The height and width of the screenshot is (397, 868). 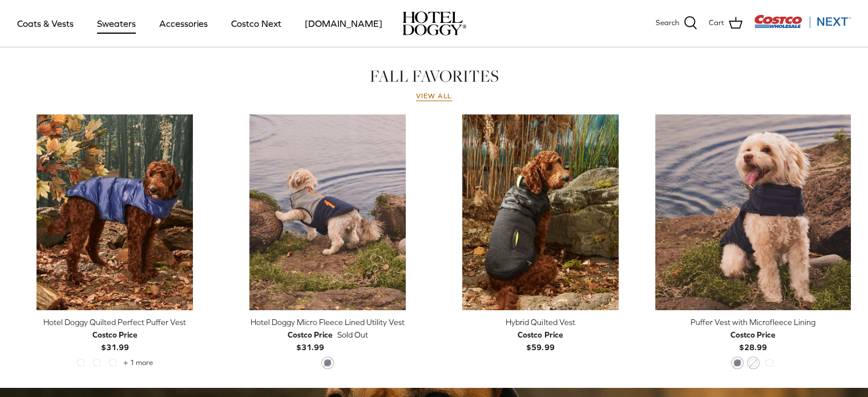 I want to click on span: FALL FAVORITES, so click(x=435, y=76).